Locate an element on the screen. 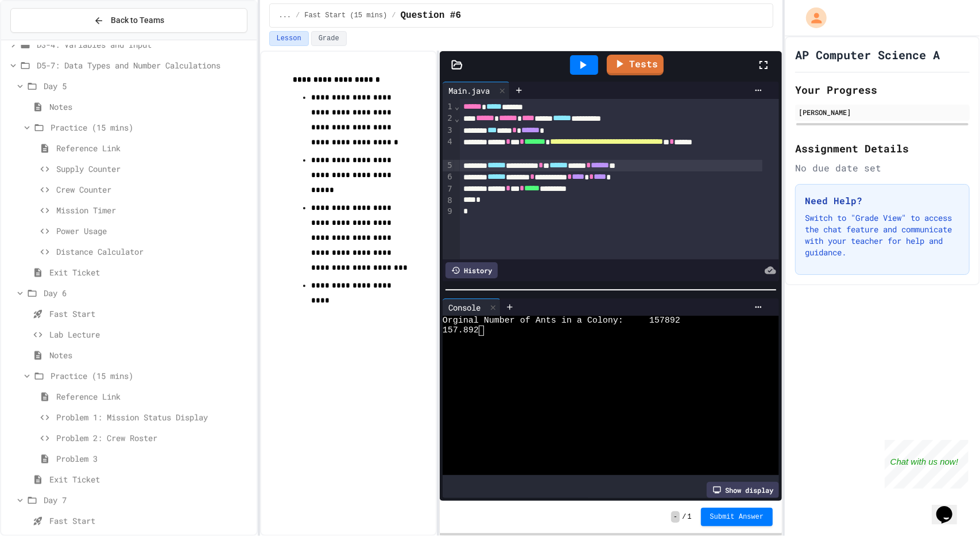 Image resolution: width=980 pixels, height=536 pixels. button: Grade is located at coordinates (329, 38).